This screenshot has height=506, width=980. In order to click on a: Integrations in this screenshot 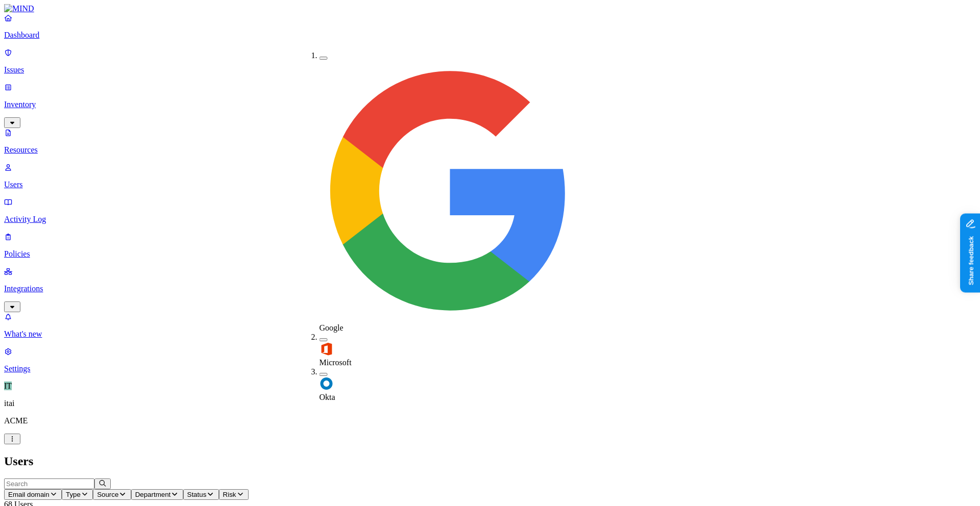, I will do `click(490, 289)`.